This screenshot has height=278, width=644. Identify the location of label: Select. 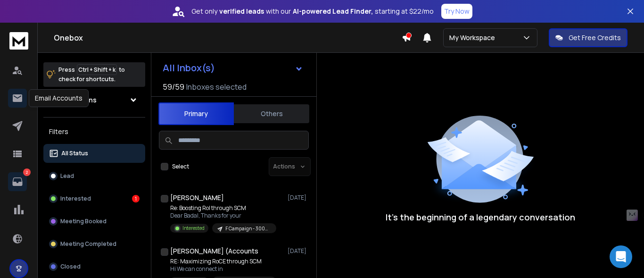
(181, 167).